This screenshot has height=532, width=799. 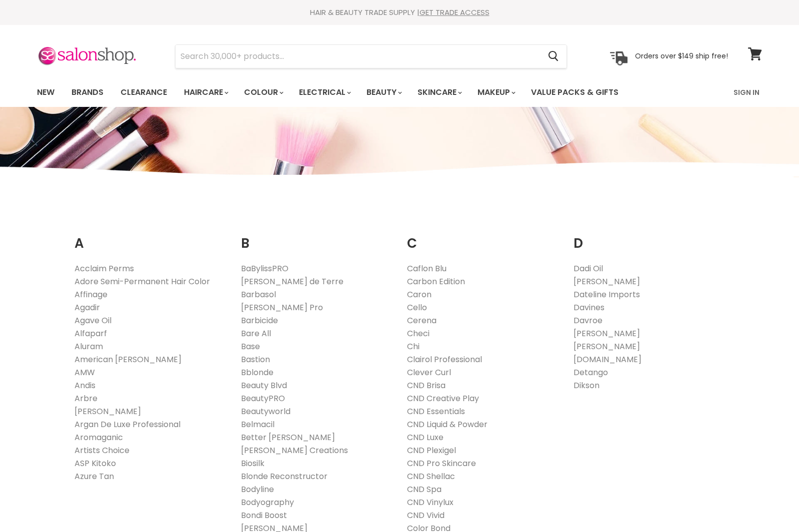 What do you see at coordinates (265, 268) in the screenshot?
I see `a: BaBylissPRO` at bounding box center [265, 268].